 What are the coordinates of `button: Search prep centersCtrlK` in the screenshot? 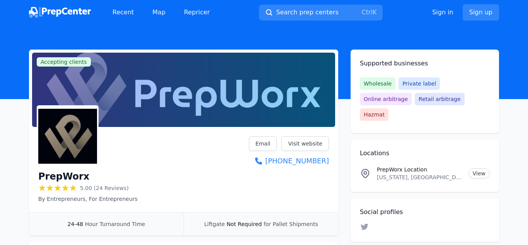 It's located at (321, 12).